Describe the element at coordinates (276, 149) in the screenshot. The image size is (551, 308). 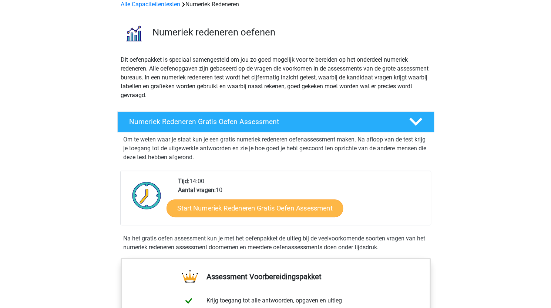
I see `p: Om te weten waar je staat kun je een gratis numeriek redeneren oefenassessment maken. Na afloop v...` at that location.